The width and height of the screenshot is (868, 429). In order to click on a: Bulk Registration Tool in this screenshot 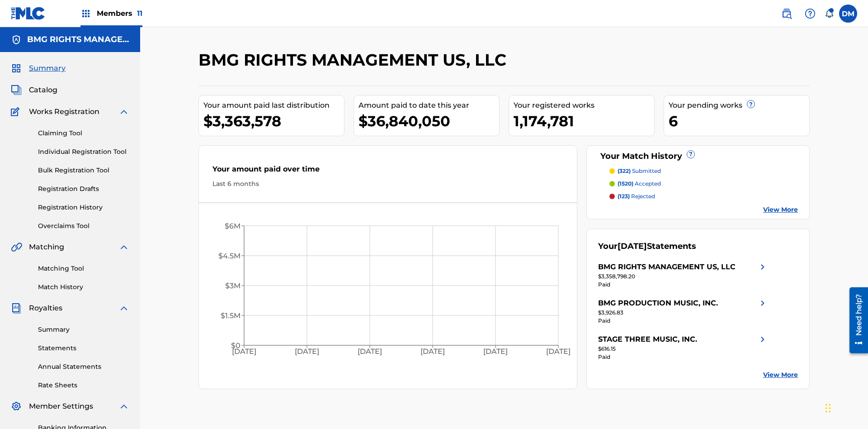, I will do `click(84, 170)`.